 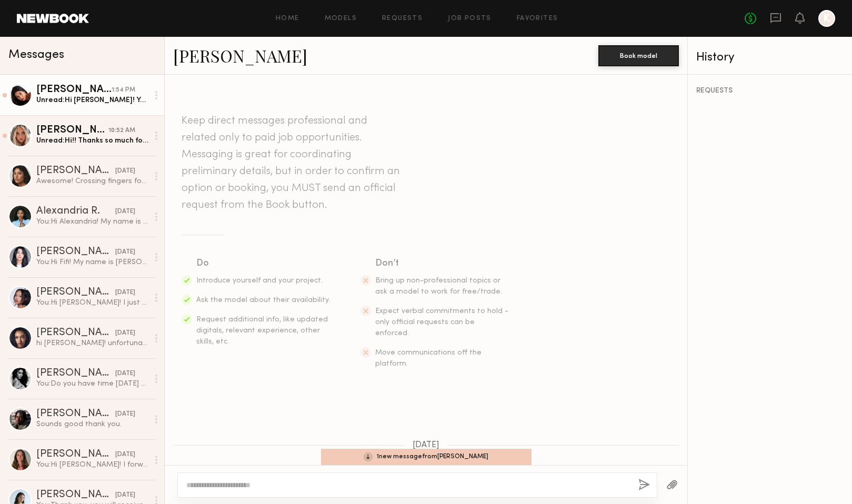 I want to click on div: Don’t, so click(x=443, y=264).